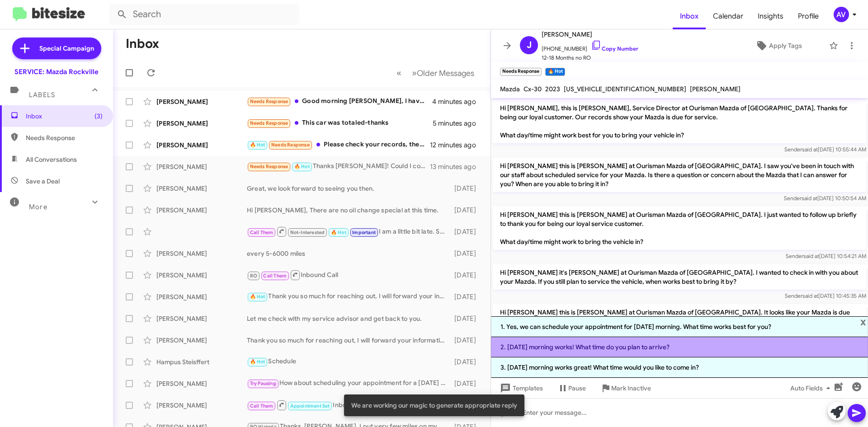 This screenshot has height=427, width=868. I want to click on a: Profile, so click(808, 16).